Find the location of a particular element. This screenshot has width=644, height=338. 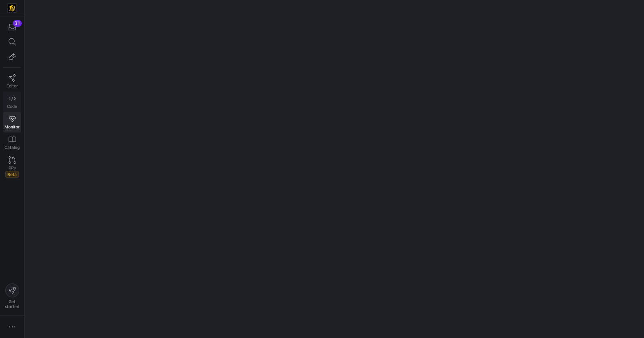

a: PRsBeta is located at coordinates (12, 167).